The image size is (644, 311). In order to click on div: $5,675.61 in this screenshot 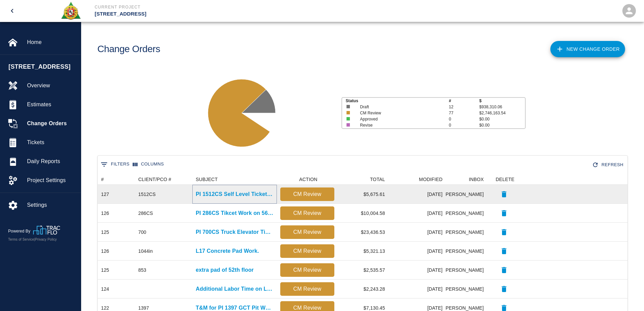, I will do `click(363, 194)`.